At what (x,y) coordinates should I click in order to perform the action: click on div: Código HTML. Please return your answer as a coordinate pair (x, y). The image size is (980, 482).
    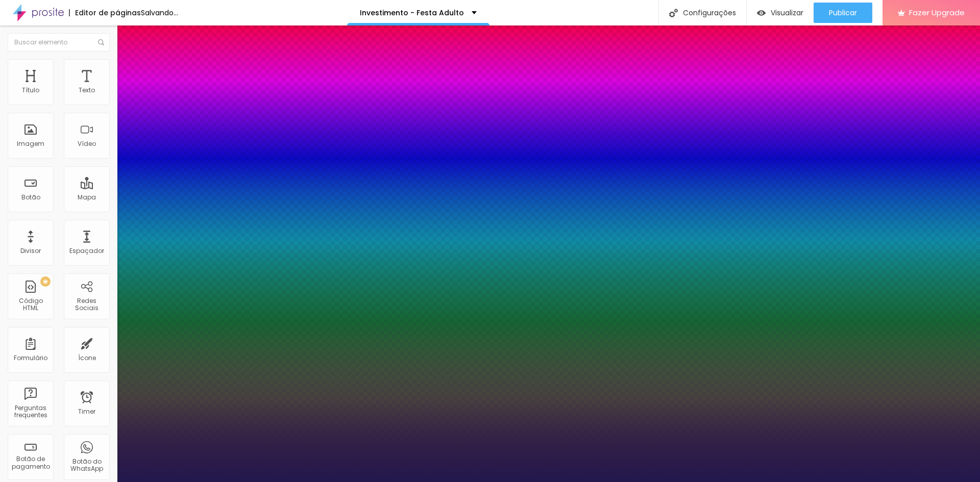
    Looking at the image, I should click on (30, 304).